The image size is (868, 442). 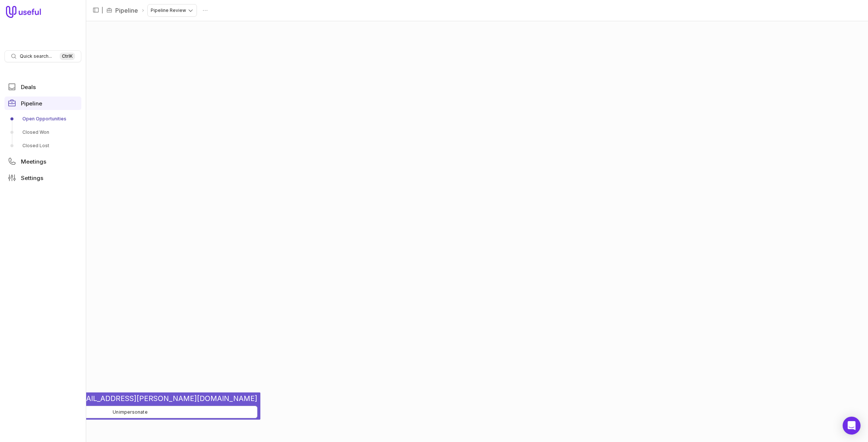 What do you see at coordinates (43, 132) in the screenshot?
I see `a: Closed Won` at bounding box center [43, 132].